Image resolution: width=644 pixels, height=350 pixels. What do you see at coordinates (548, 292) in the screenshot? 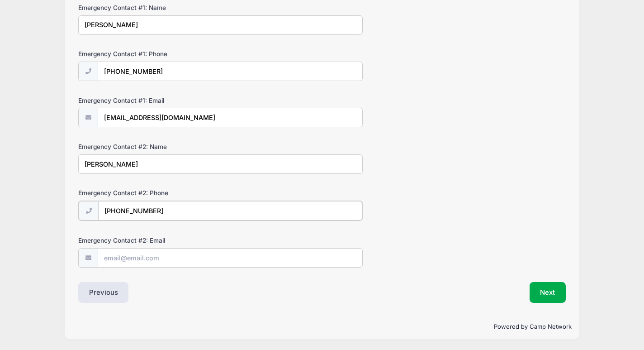
I see `button: Next` at bounding box center [548, 292].